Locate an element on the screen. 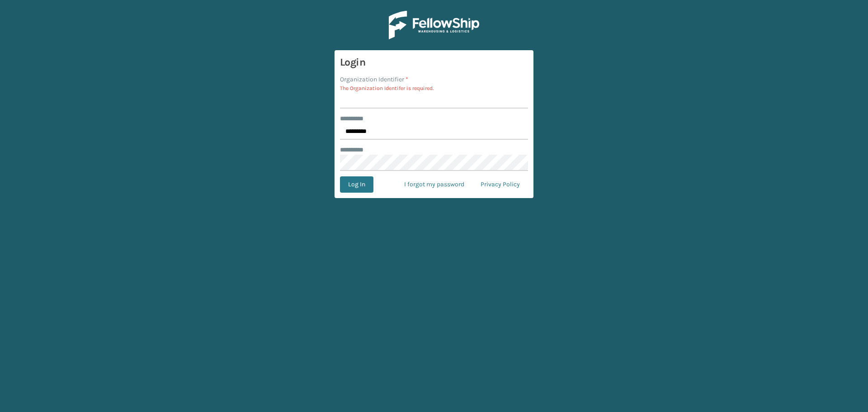 Image resolution: width=868 pixels, height=412 pixels. p: The Organization Identifer is required. is located at coordinates (434, 88).